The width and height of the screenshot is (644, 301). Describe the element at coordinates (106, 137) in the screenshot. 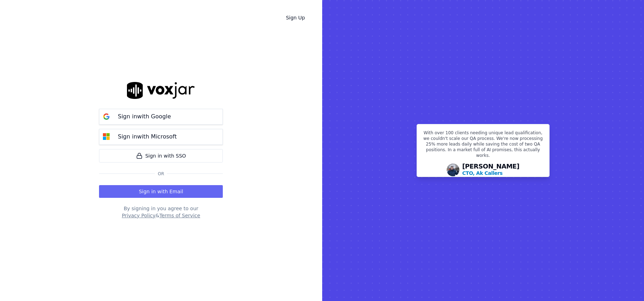

I see `img: microsoft Sign in button` at that location.